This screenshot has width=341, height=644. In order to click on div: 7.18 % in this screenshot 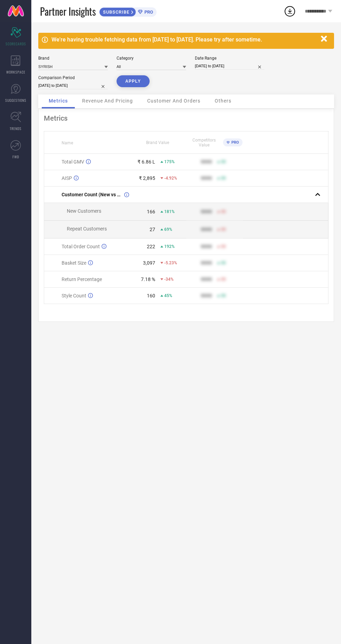, I will do `click(148, 279)`.